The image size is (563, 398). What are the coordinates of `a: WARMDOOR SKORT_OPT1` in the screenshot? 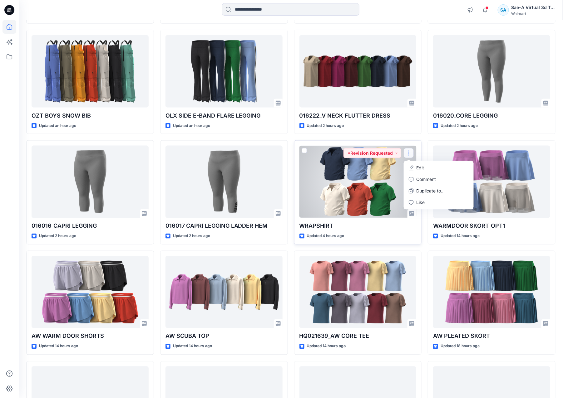 It's located at (491, 182).